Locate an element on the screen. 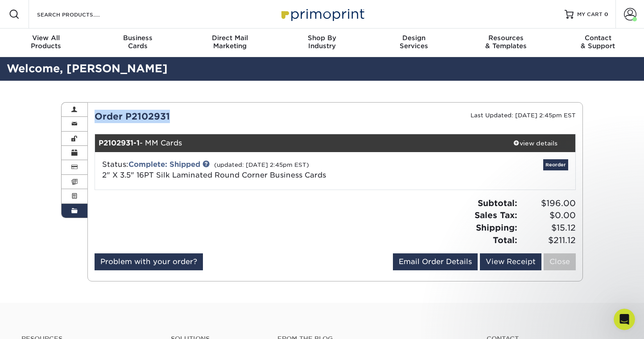 This screenshot has height=339, width=644. a: Problem with your order? is located at coordinates (148, 262).